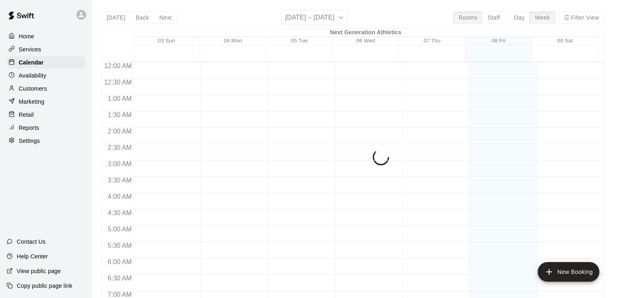 This screenshot has height=298, width=621. Describe the element at coordinates (120, 131) in the screenshot. I see `span: 2:00 AM` at that location.